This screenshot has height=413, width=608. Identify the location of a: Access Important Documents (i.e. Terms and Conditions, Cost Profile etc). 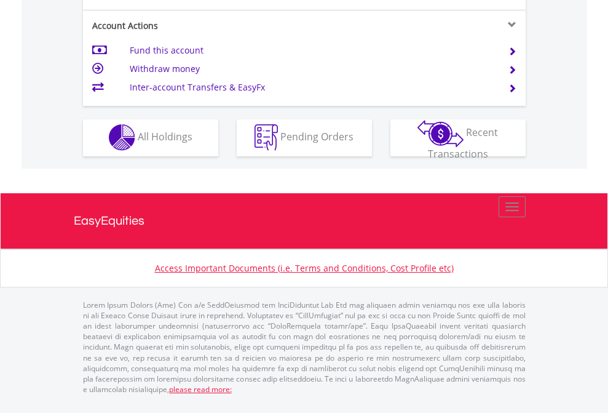
(305, 268).